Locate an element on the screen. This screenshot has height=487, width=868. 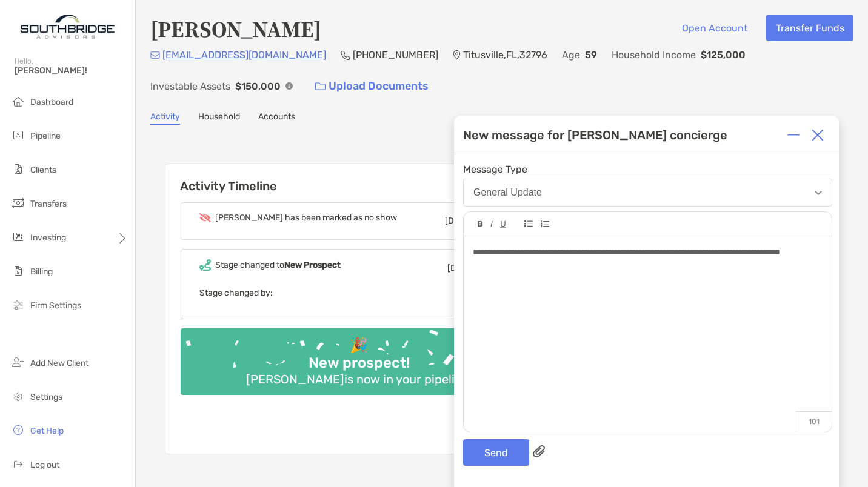
img: Zoe Logo is located at coordinates (67, 26).